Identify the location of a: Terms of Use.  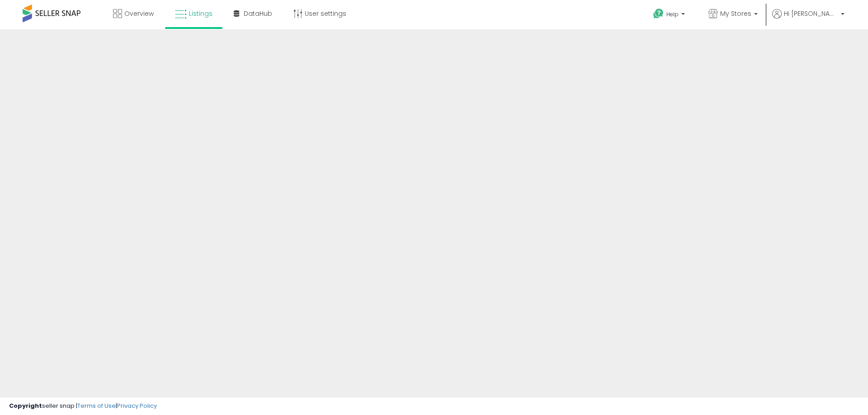
(96, 406).